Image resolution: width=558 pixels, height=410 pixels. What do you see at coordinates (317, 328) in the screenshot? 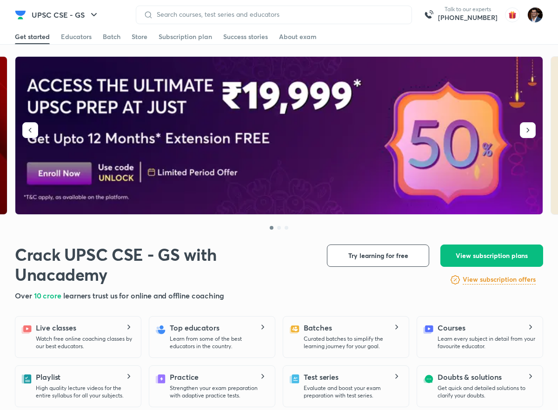
I see `h5: Batches` at bounding box center [317, 328].